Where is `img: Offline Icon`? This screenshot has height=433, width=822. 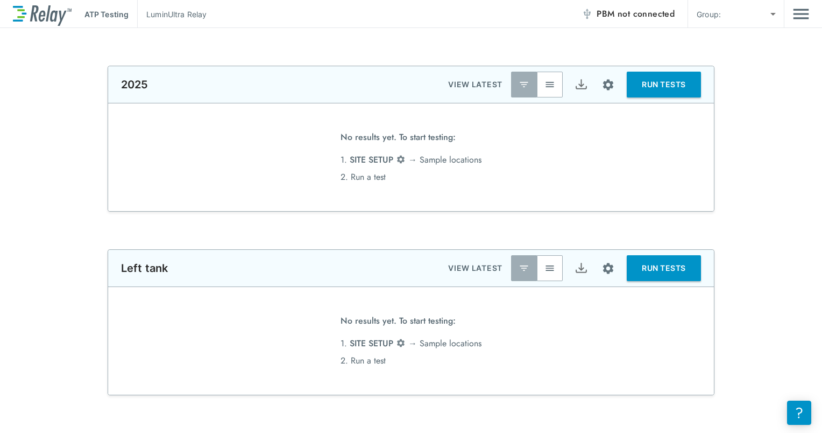 img: Offline Icon is located at coordinates (587, 14).